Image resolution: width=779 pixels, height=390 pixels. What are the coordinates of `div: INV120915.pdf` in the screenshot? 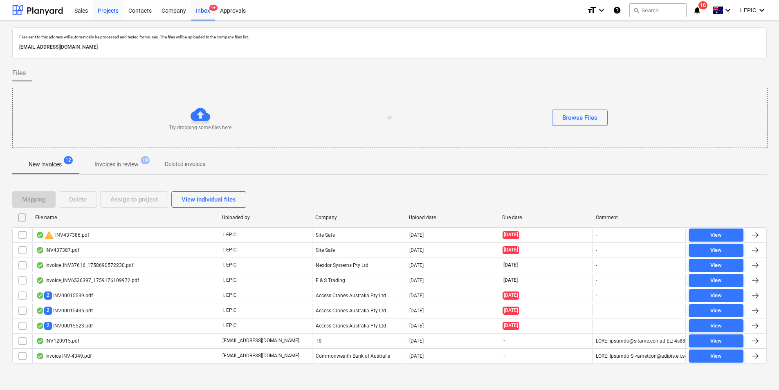 It's located at (58, 341).